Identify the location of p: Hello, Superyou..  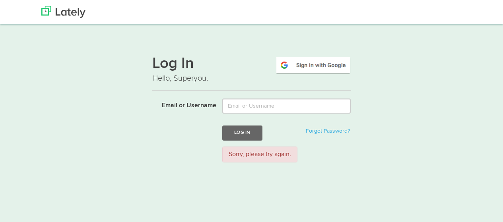
(252, 78).